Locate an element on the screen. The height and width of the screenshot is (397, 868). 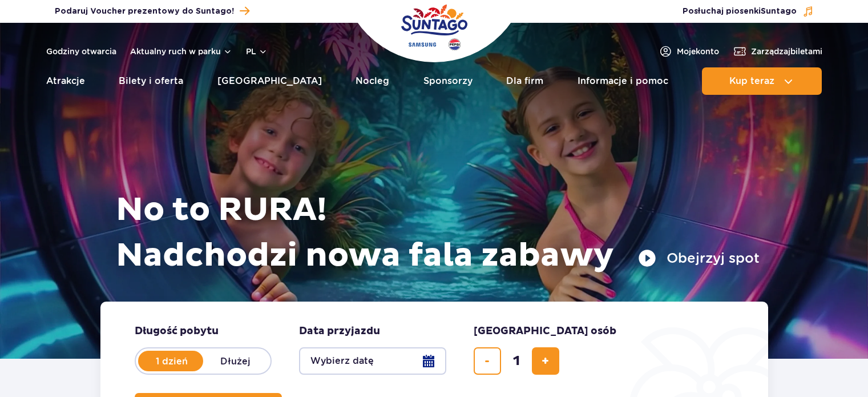
a: Informacje i pomoc is located at coordinates (623, 81).